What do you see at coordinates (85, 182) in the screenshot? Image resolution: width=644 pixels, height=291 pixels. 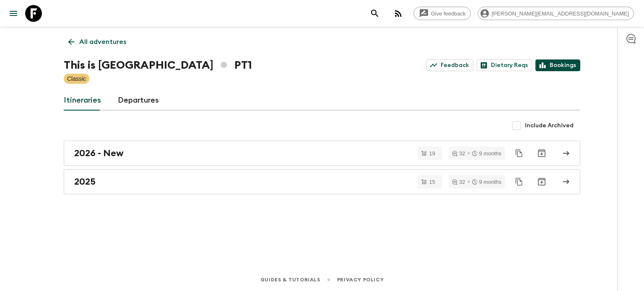 I see `h2: 2025` at bounding box center [85, 182].